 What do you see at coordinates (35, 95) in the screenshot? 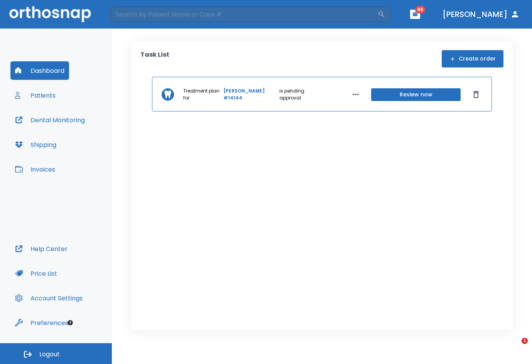
I see `a: Patients` at bounding box center [35, 95].